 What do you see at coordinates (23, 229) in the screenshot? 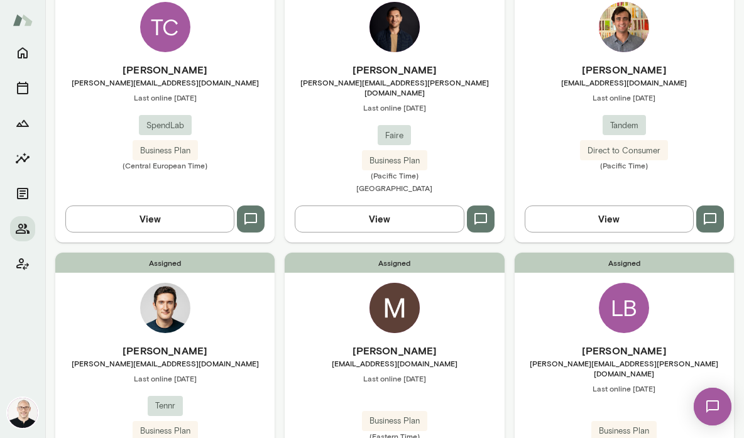
I see `button: Members` at bounding box center [23, 229].